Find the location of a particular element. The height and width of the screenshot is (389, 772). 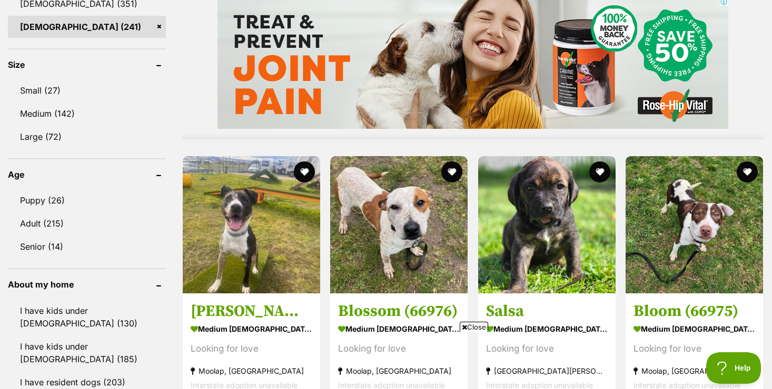

a: Medium (142) is located at coordinates (87, 114).